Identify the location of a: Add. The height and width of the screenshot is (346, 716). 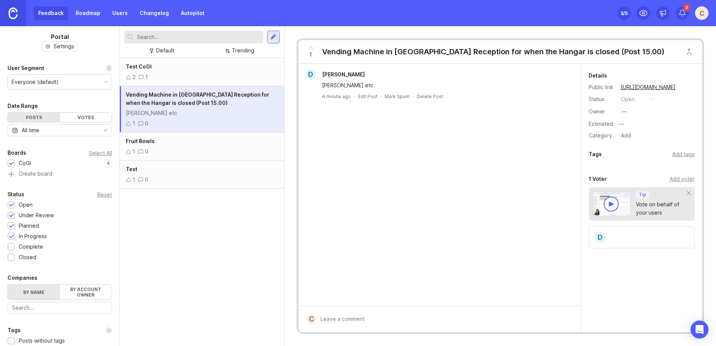
(624, 136).